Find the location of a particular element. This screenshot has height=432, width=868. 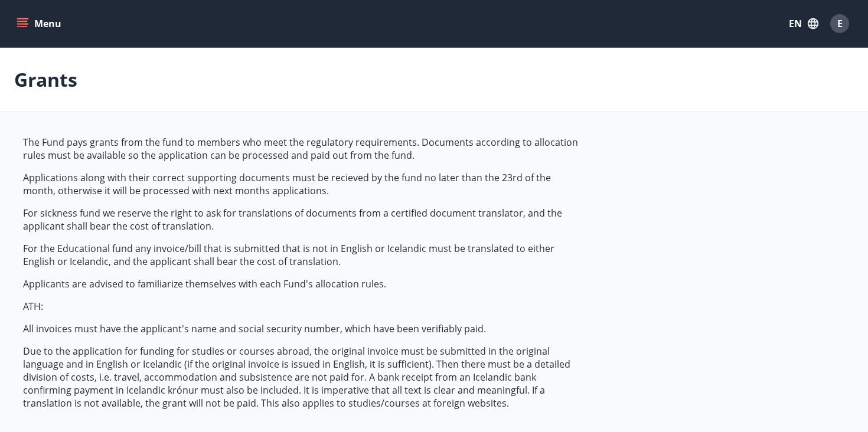

button: E is located at coordinates (839, 23).